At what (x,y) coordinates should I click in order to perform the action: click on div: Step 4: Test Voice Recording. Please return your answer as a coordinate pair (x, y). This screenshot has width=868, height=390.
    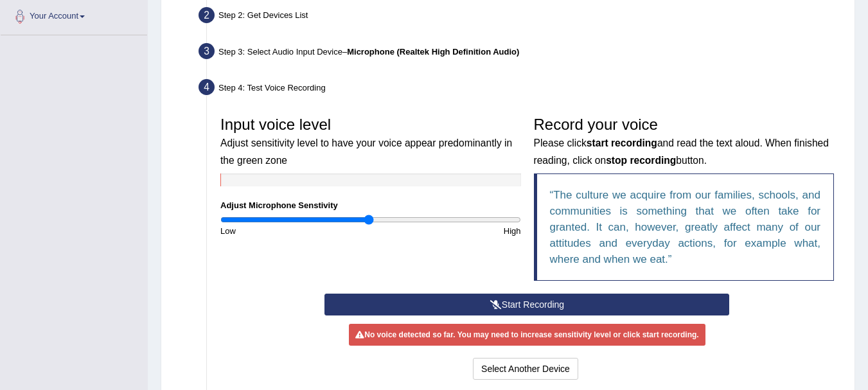
    Looking at the image, I should click on (520, 89).